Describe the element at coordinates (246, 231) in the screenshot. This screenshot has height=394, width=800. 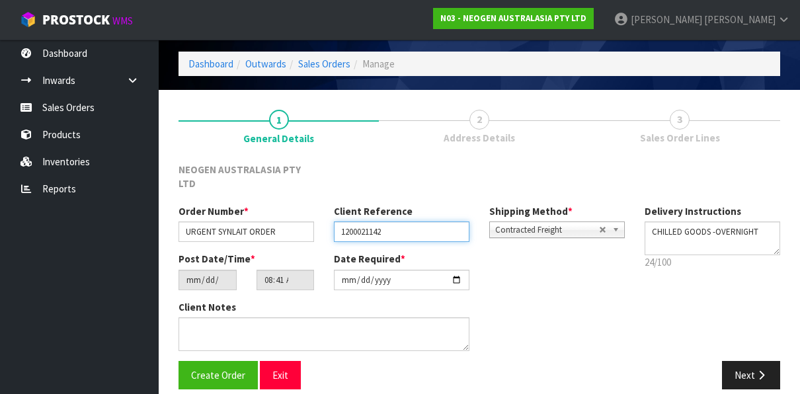
I see `input: Order Number` at that location.